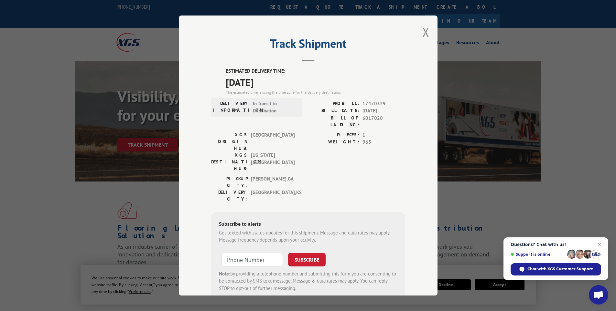 The width and height of the screenshot is (616, 311). I want to click on input: Phone Number, so click(252, 260).